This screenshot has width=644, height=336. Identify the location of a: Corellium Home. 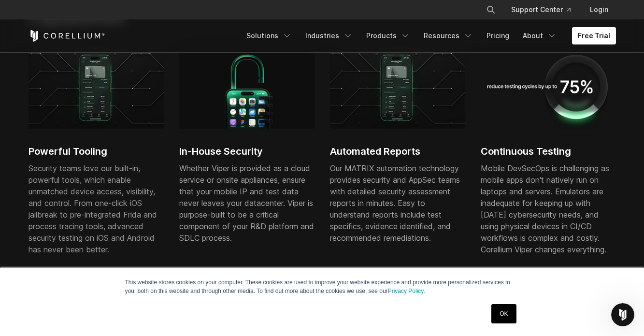
(67, 36).